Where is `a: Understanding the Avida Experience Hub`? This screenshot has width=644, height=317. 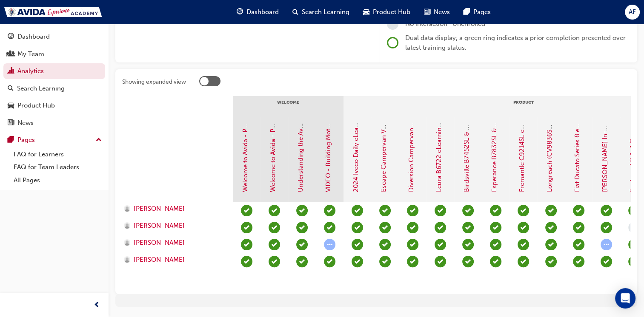 a: Understanding the Avida Experience Hub is located at coordinates (300, 131).